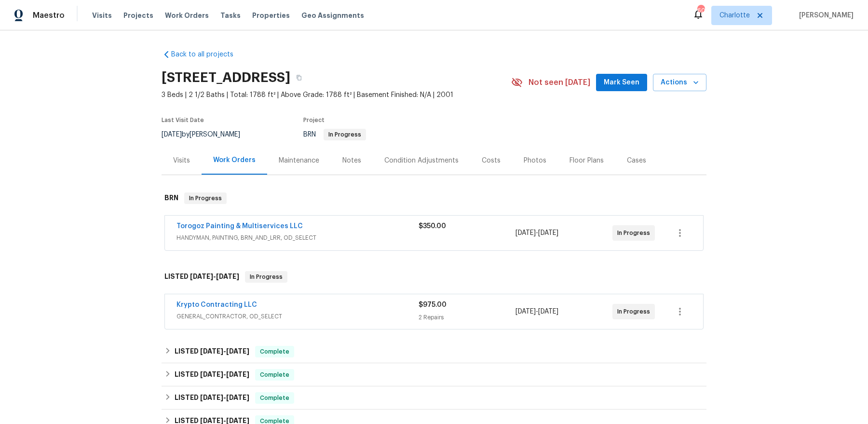  Describe the element at coordinates (700, 11) in the screenshot. I see `div: 60` at that location.